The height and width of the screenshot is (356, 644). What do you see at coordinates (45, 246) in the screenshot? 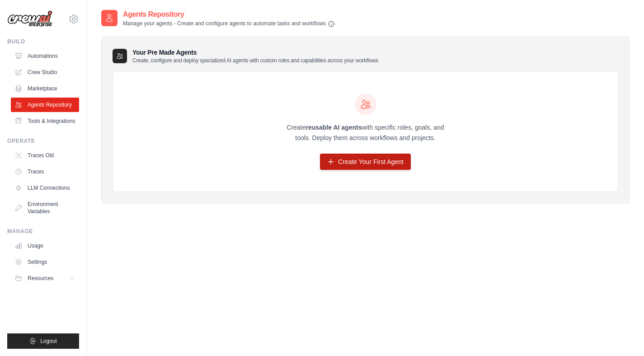
I see `a: Usage` at bounding box center [45, 246].